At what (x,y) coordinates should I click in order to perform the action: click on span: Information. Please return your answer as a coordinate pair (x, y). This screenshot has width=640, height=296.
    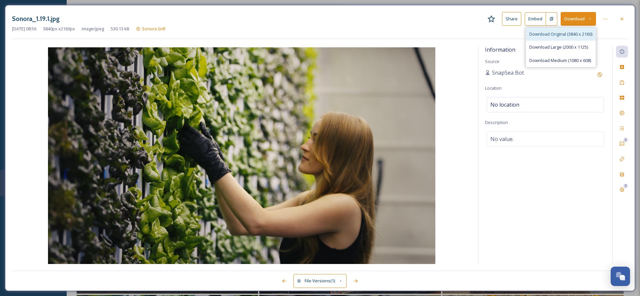
    Looking at the image, I should click on (500, 50).